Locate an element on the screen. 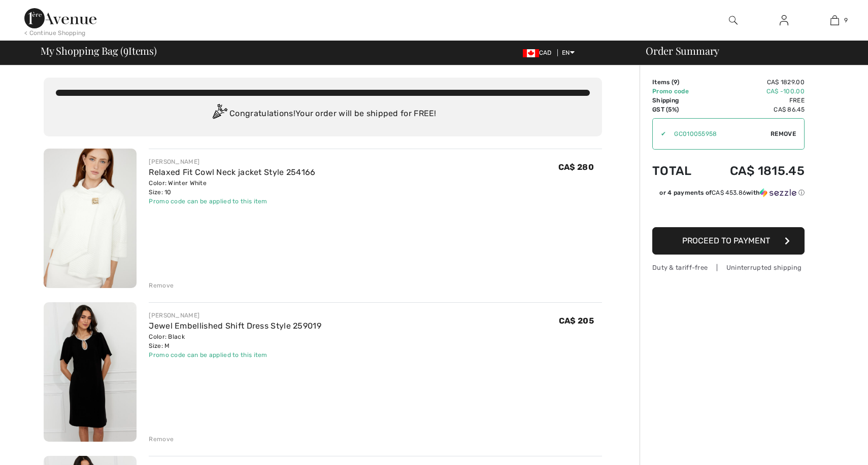 Image resolution: width=868 pixels, height=465 pixels. div: Color: Black Size: M is located at coordinates (235, 342).